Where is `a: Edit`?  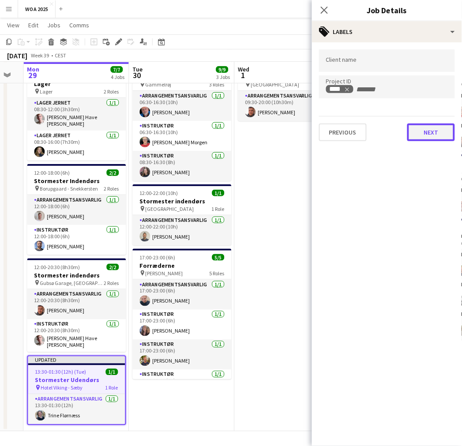
a: Edit is located at coordinates (33, 25).